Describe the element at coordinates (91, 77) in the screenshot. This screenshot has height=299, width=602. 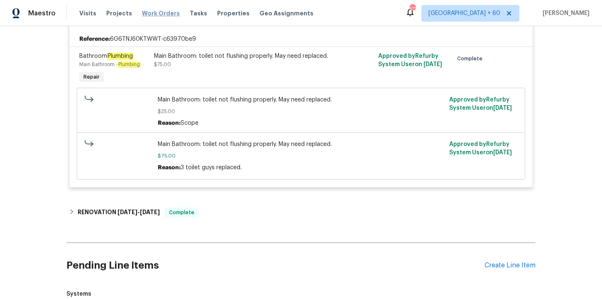
I see `span: Repair` at that location.